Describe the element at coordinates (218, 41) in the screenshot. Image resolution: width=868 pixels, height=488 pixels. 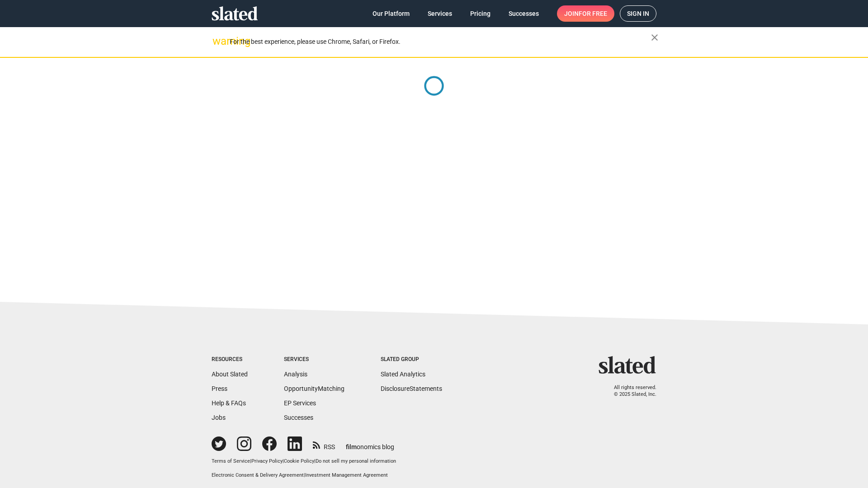
I see `mat-icon: warning` at that location.